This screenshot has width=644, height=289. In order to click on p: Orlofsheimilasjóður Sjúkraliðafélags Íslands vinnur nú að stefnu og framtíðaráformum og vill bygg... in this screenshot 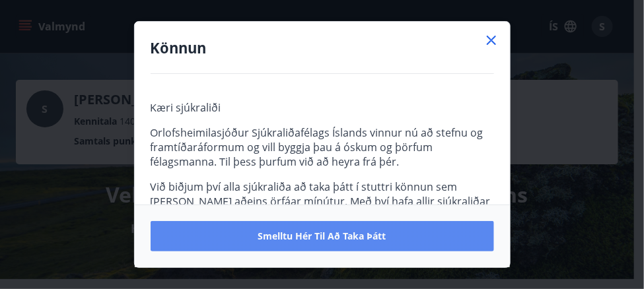, I will do `click(322, 147)`.